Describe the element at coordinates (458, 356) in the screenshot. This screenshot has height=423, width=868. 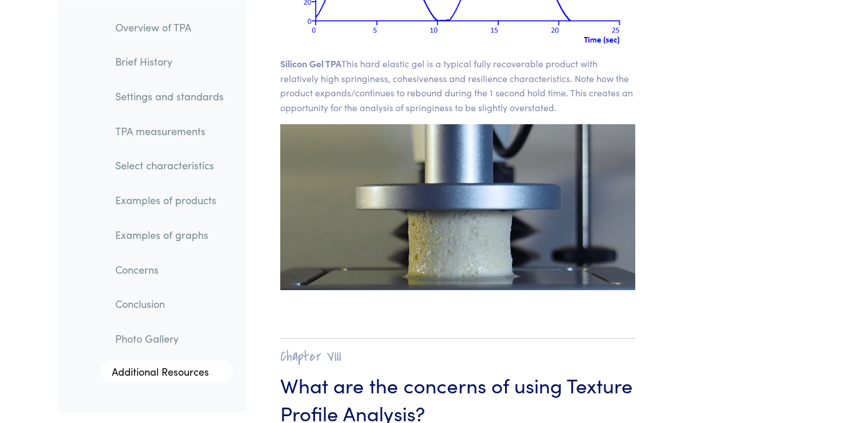
I see `h2: Chapter VIII` at that location.